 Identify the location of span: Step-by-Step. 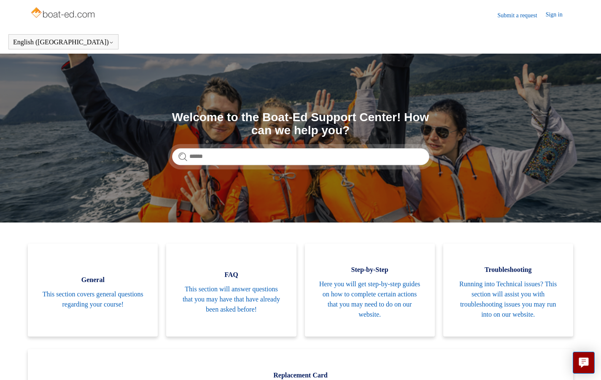
(370, 270).